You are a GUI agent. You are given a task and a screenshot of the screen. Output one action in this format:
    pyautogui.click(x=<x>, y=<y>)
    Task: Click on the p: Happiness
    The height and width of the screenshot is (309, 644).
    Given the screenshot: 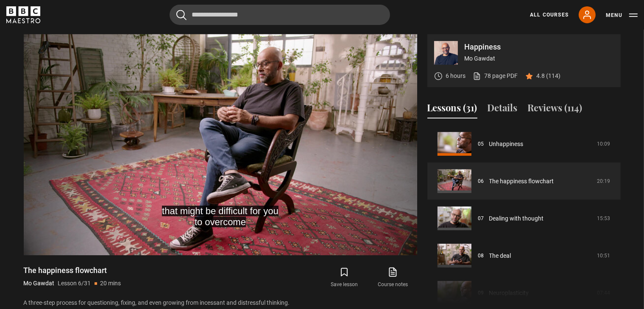 What is the action you would take?
    pyautogui.click(x=539, y=47)
    